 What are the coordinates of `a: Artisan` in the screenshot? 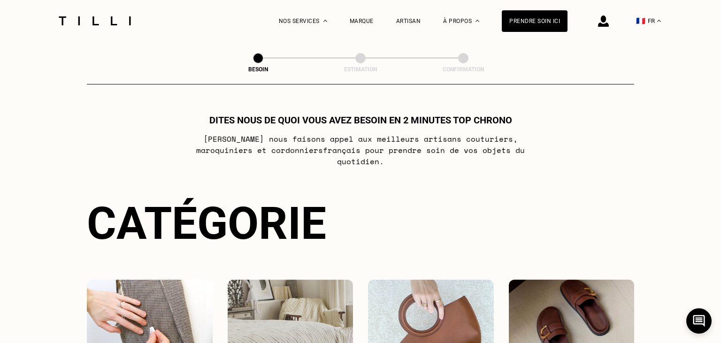 It's located at (409, 21).